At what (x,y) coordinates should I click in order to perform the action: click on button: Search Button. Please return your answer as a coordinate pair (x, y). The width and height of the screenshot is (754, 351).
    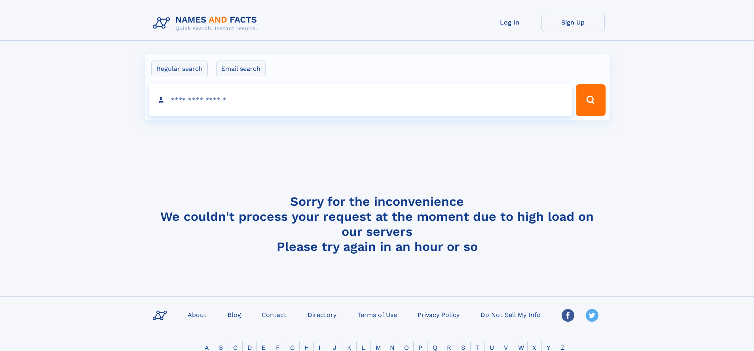
    Looking at the image, I should click on (590, 100).